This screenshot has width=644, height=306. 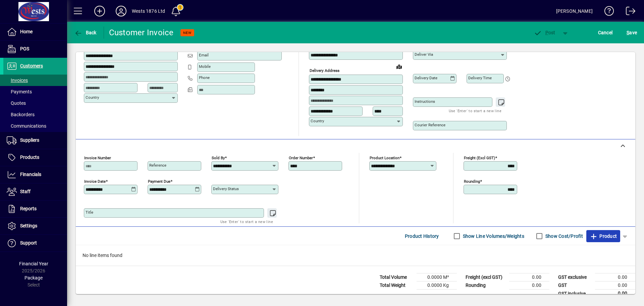 I want to click on a: Products, so click(x=35, y=157).